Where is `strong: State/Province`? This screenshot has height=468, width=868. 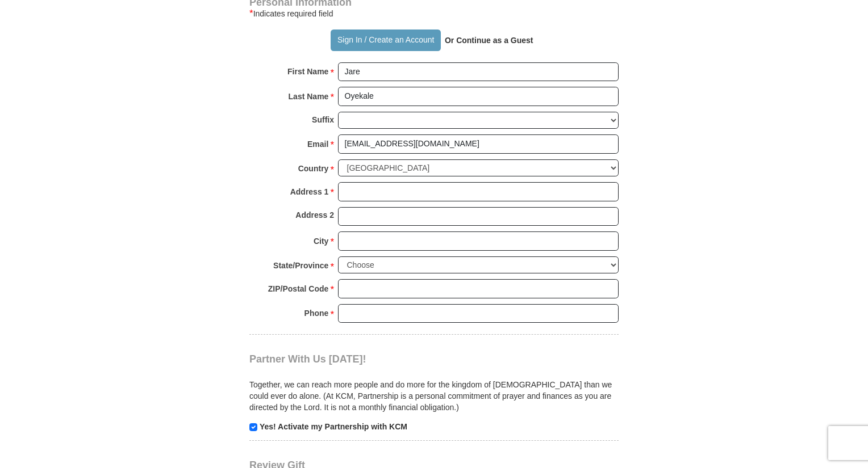
strong: State/Province is located at coordinates (300, 266).